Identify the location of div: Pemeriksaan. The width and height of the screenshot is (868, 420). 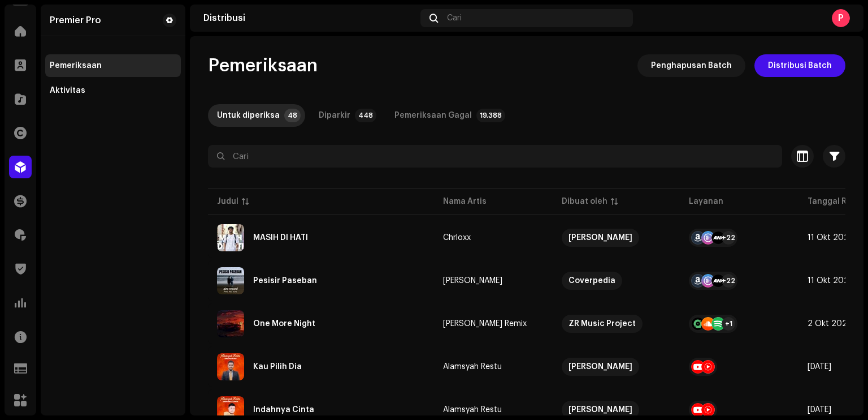
(76, 66).